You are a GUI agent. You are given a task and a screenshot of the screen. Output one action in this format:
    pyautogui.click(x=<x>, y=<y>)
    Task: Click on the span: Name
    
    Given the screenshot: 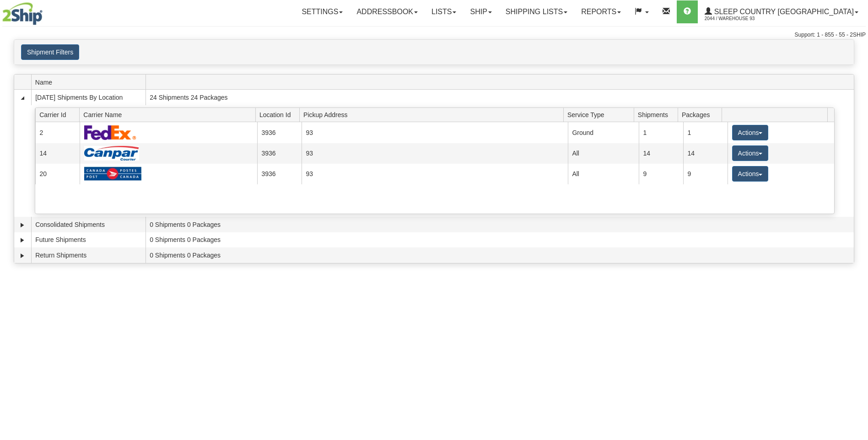 What is the action you would take?
    pyautogui.click(x=90, y=82)
    